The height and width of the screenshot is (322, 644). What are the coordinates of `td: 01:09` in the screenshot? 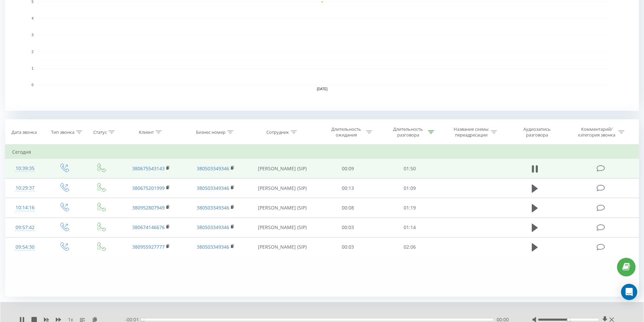 It's located at (410, 188).